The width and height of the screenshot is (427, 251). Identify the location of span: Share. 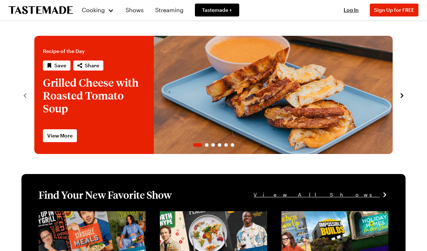
(92, 65).